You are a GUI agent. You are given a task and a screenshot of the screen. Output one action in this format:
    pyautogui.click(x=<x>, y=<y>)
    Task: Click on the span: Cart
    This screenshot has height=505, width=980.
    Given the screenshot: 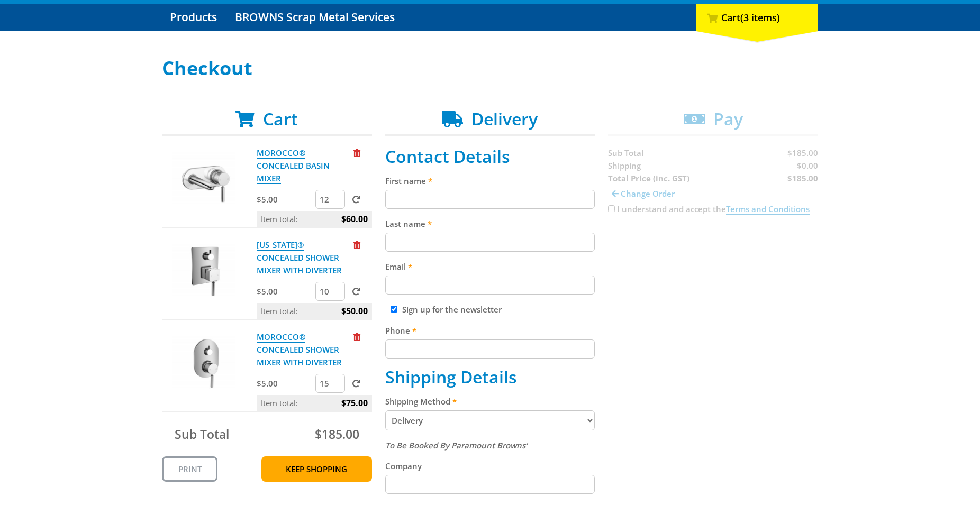 What is the action you would take?
    pyautogui.click(x=280, y=119)
    